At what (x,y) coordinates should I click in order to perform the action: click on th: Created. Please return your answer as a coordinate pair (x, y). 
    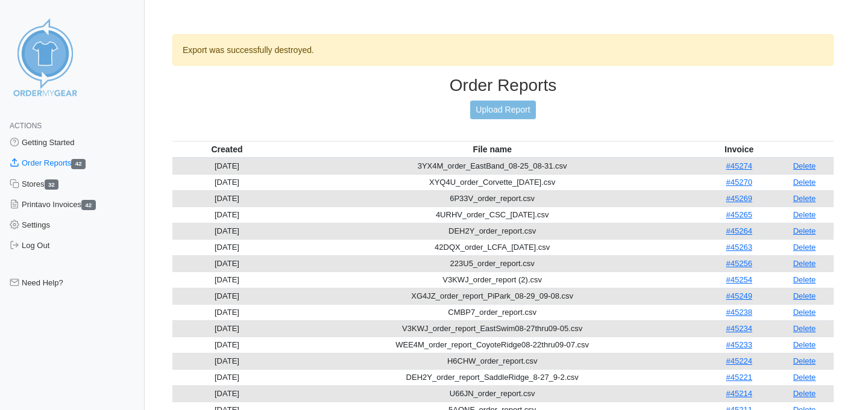
    Looking at the image, I should click on (226, 149).